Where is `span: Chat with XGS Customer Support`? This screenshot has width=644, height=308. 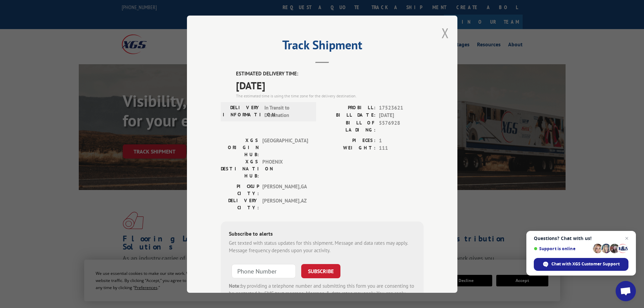
span: Chat with XGS Customer Support is located at coordinates (586, 264).